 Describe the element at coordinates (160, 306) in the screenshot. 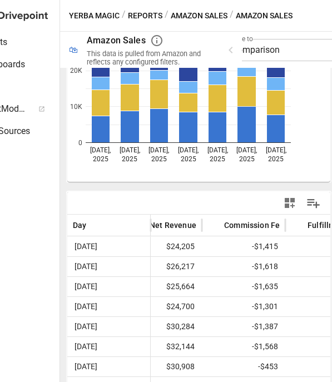

I see `span: $24,700` at that location.